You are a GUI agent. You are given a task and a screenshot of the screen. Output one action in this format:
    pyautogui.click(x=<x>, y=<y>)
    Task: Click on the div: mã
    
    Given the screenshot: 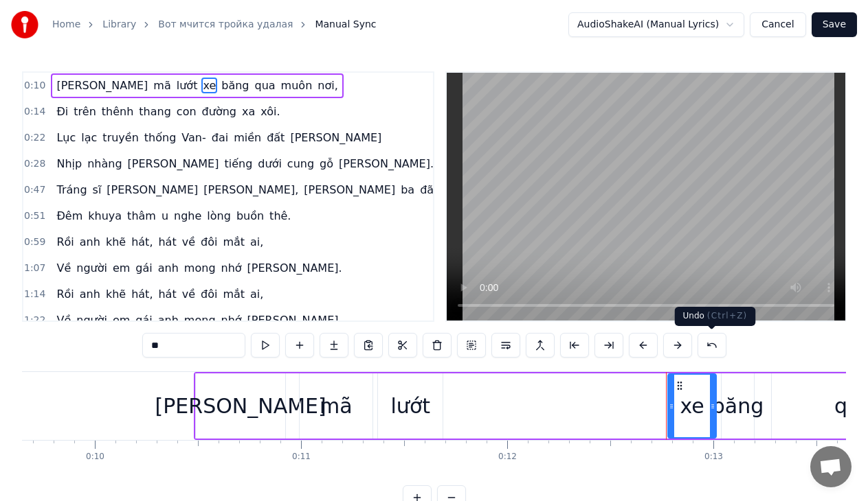 What is the action you would take?
    pyautogui.click(x=336, y=406)
    